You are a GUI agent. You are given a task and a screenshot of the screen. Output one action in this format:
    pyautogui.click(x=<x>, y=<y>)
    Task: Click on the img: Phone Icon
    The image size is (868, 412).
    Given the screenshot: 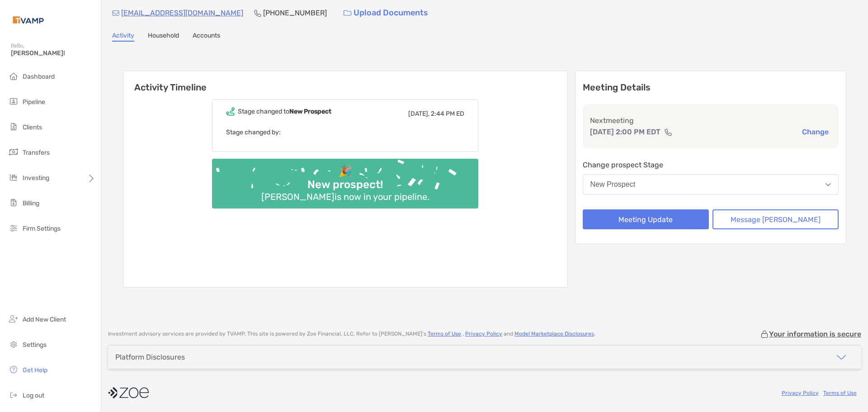 What is the action you would take?
    pyautogui.click(x=258, y=13)
    